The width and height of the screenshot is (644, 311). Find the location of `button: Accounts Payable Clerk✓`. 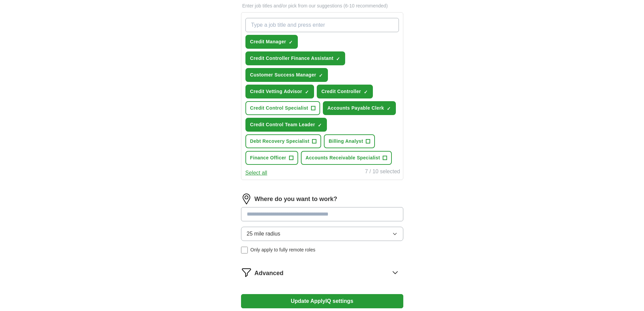

button: Accounts Payable Clerk✓ is located at coordinates (359, 108).